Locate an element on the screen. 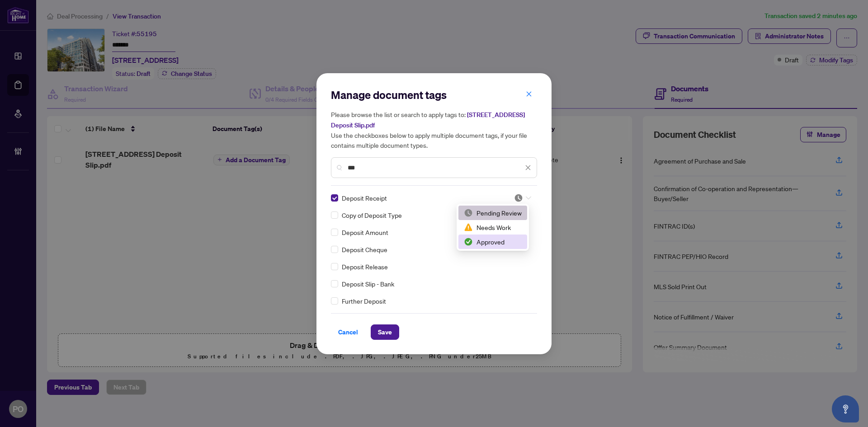  span: Deposit Receipt is located at coordinates (364, 198).